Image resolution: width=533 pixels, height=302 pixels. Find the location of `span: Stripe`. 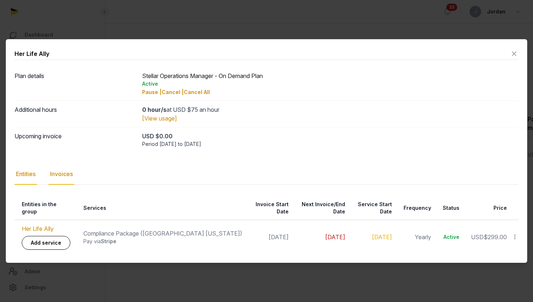

span: Stripe is located at coordinates (108, 241).